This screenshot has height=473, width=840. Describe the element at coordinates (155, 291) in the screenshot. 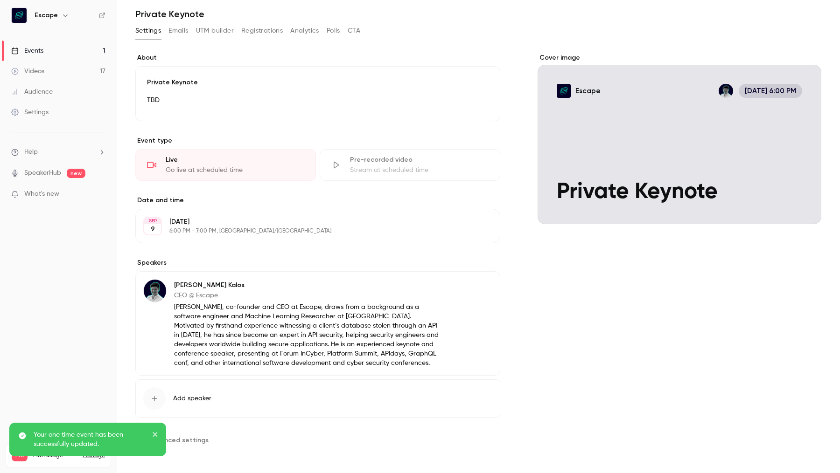

I see `img: Tristan Kalos` at that location.